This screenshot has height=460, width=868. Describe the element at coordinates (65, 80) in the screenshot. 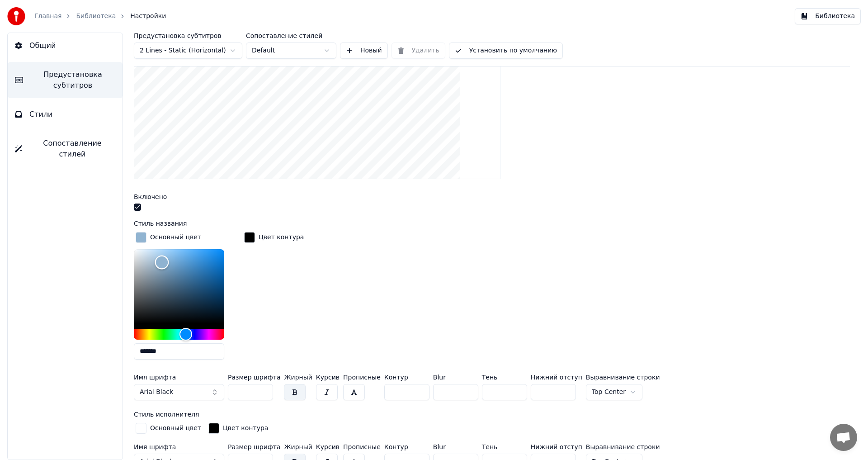

I see `button: Предустановка субтитров` at that location.